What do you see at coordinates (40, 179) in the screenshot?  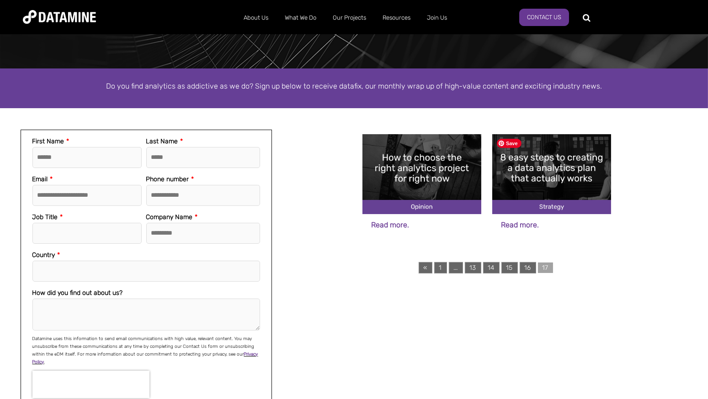 I see `span: Email` at bounding box center [40, 179].